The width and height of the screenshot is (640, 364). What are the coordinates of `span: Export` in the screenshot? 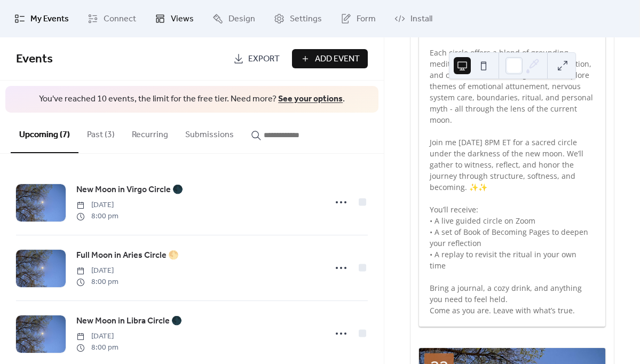 It's located at (263, 59).